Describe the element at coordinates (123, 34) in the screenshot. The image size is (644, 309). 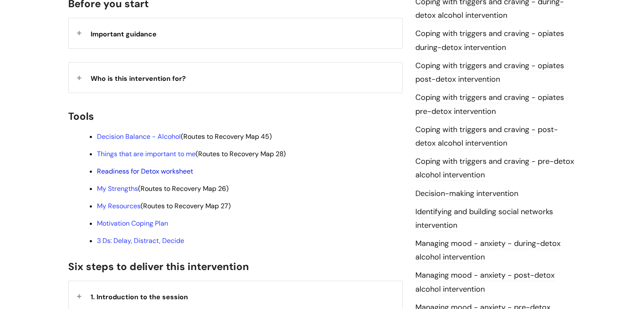
I see `span: Important guidance` at that location.